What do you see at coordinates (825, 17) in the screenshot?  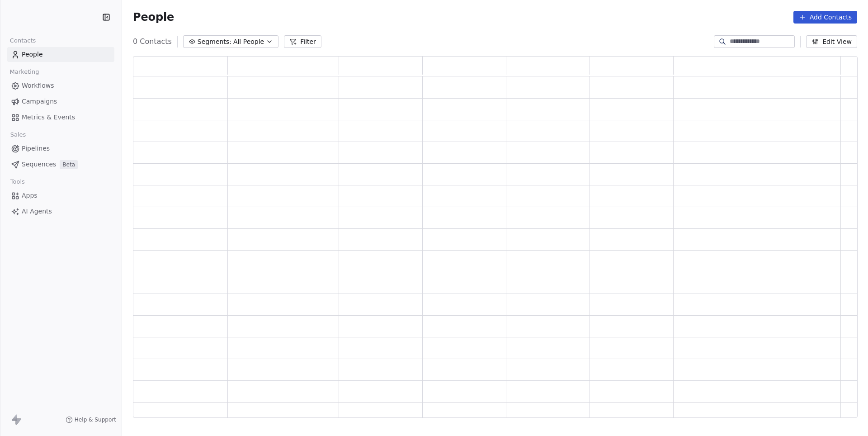 I see `button: Add Contacts` at bounding box center [825, 17].